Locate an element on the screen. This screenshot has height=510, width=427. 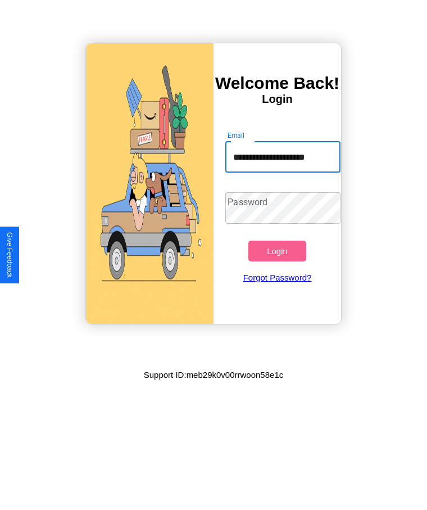
a: Forgot Password? is located at coordinates (277, 277).